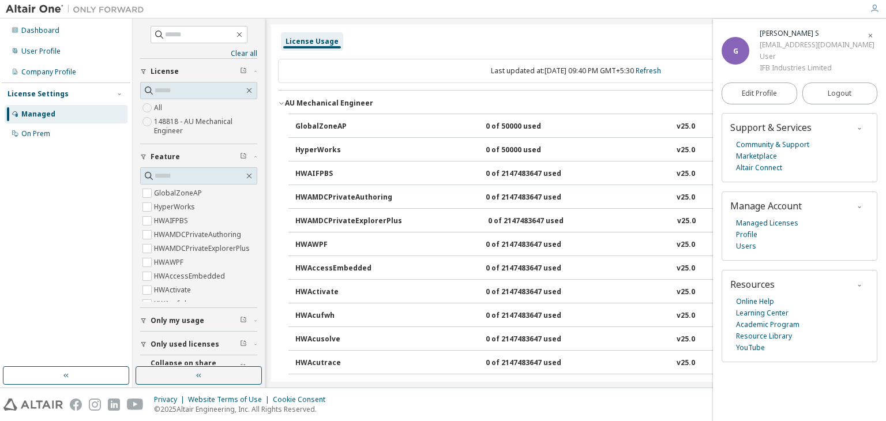 Image resolution: width=886 pixels, height=421 pixels. What do you see at coordinates (33, 404) in the screenshot?
I see `img: altair_logo.svg` at bounding box center [33, 404].